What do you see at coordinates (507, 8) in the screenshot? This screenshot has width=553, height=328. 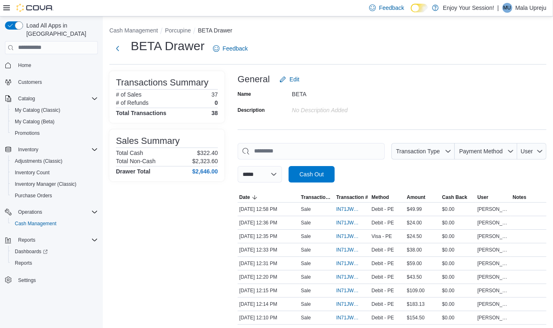 I see `span: MU` at bounding box center [507, 8].